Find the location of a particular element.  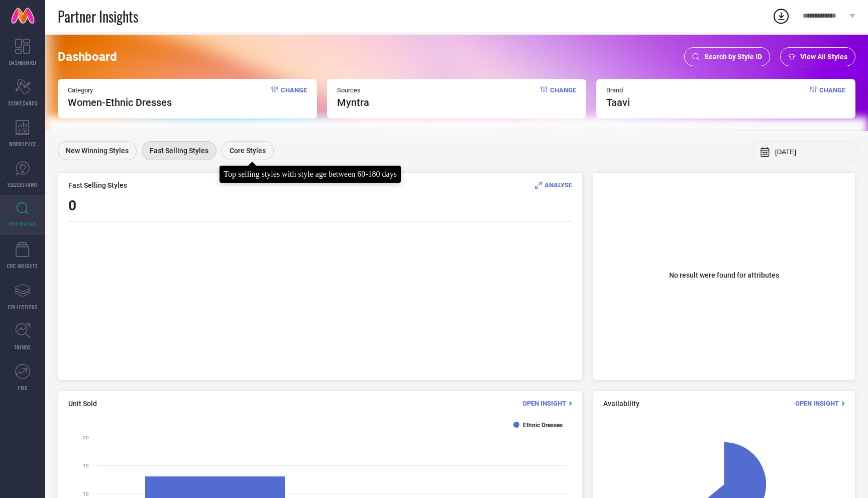

span: Search by Style ID is located at coordinates (733, 57).